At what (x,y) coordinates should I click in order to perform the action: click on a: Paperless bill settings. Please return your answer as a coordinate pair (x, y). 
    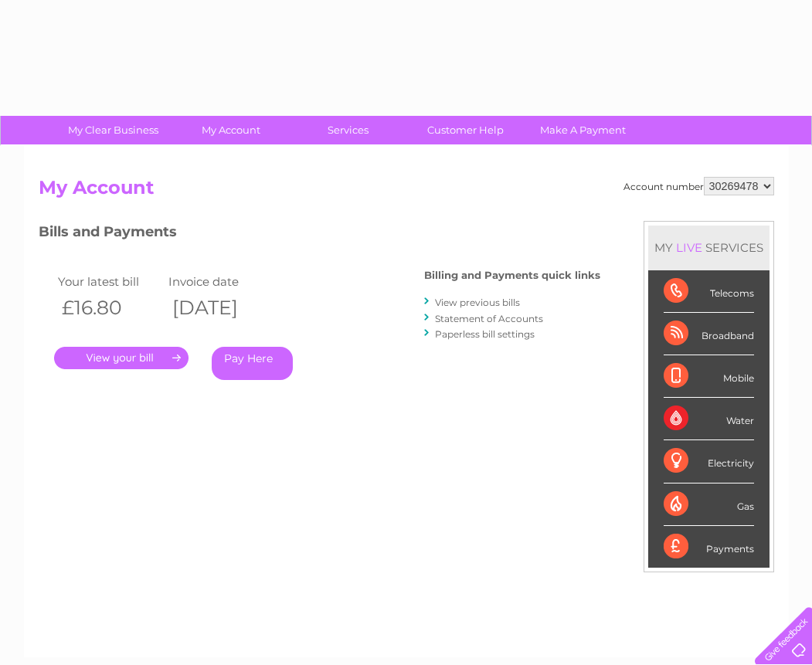
    Looking at the image, I should click on (484, 334).